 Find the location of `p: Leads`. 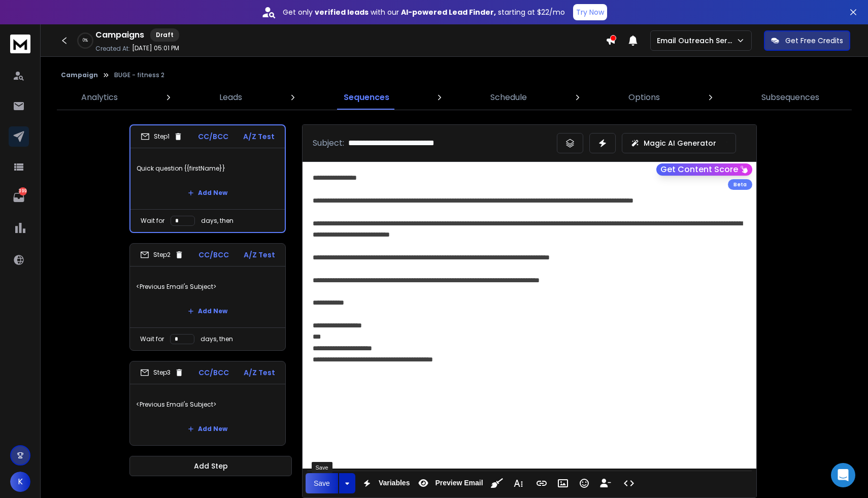

p: Leads is located at coordinates (230, 97).